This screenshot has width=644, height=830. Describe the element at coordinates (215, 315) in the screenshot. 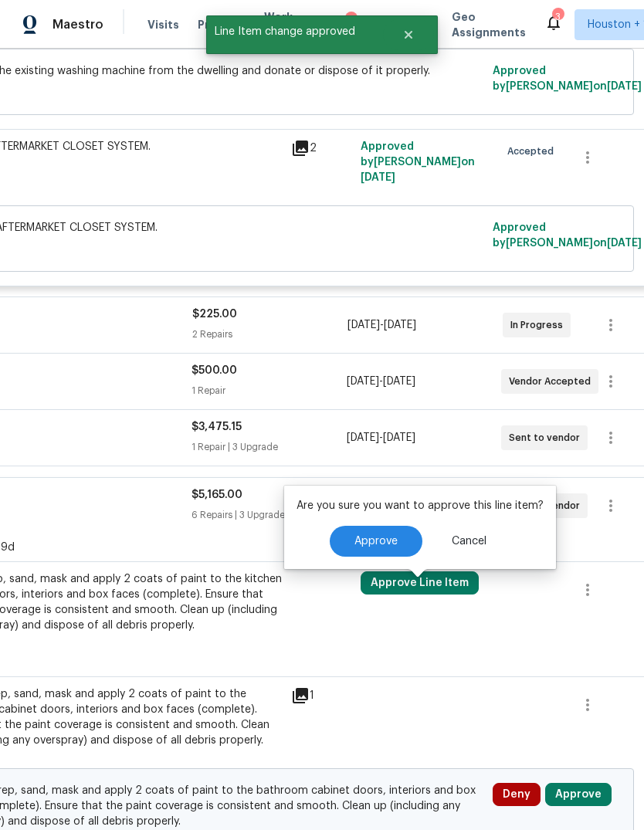

I see `span: $225.00` at that location.